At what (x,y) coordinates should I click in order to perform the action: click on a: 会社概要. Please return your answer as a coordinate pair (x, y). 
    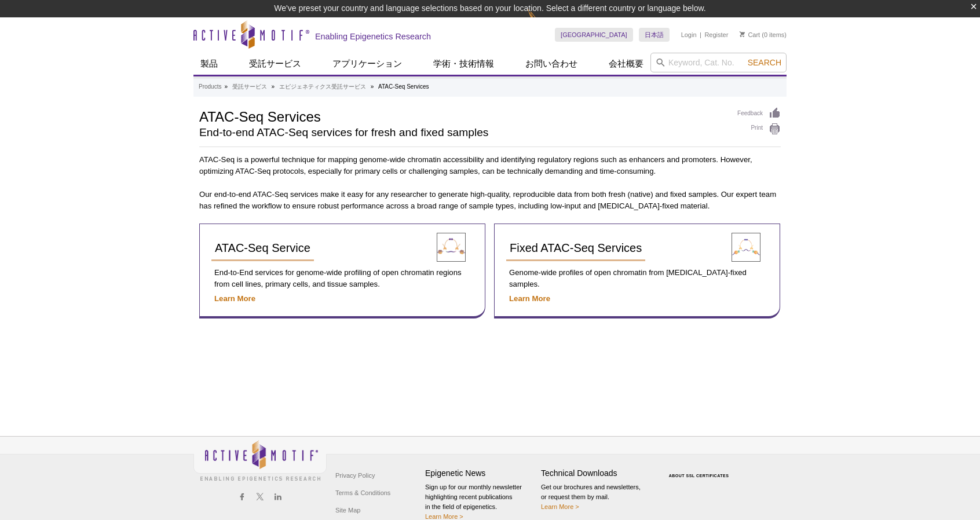
    Looking at the image, I should click on (626, 63).